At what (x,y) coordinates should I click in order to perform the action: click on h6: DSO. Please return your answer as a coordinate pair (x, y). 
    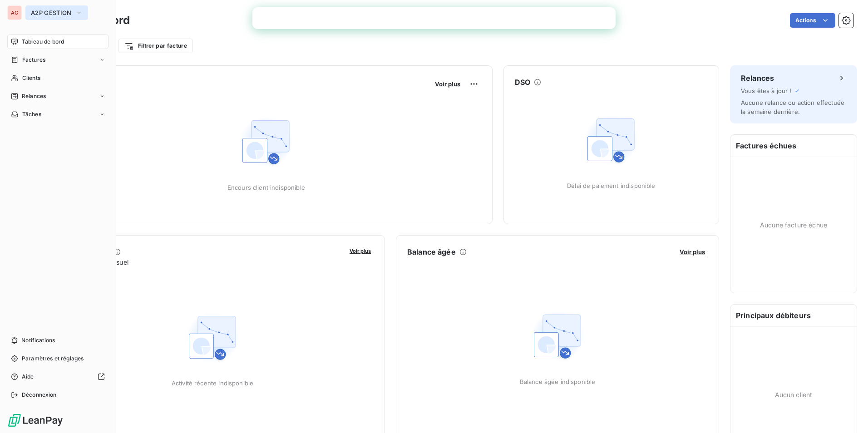
    Looking at the image, I should click on (522, 82).